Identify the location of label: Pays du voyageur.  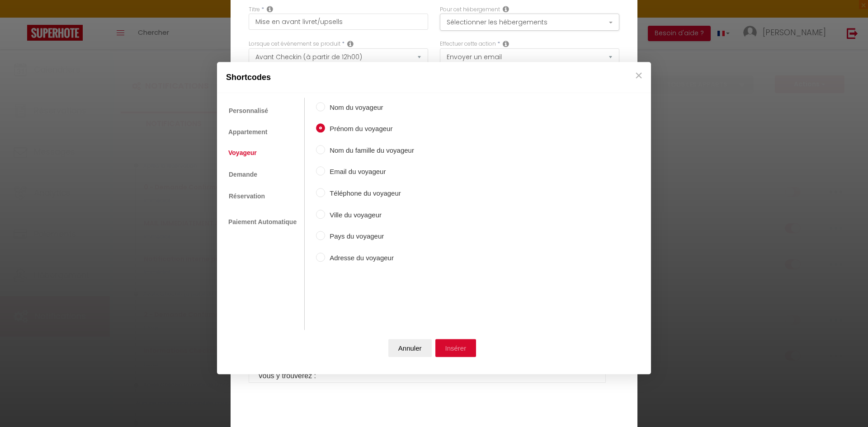
(370, 237).